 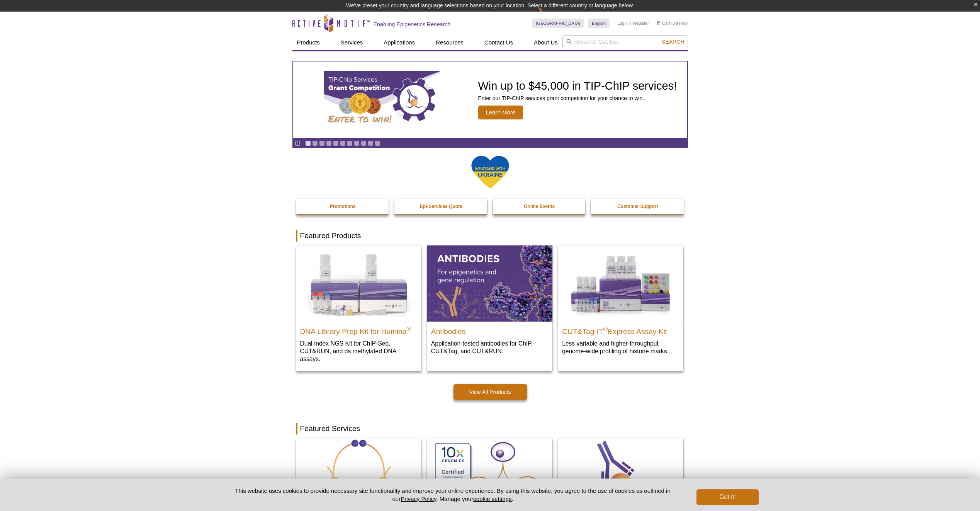 What do you see at coordinates (343, 206) in the screenshot?
I see `strong: Promotions` at bounding box center [343, 206].